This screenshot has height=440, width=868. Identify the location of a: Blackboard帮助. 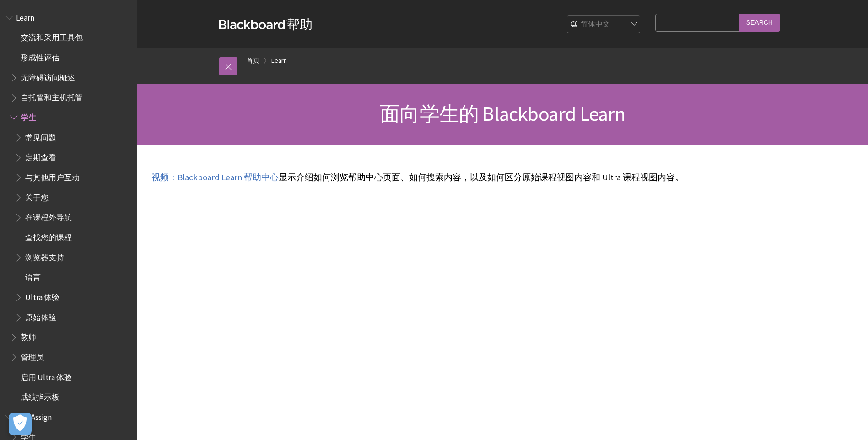
(266, 24).